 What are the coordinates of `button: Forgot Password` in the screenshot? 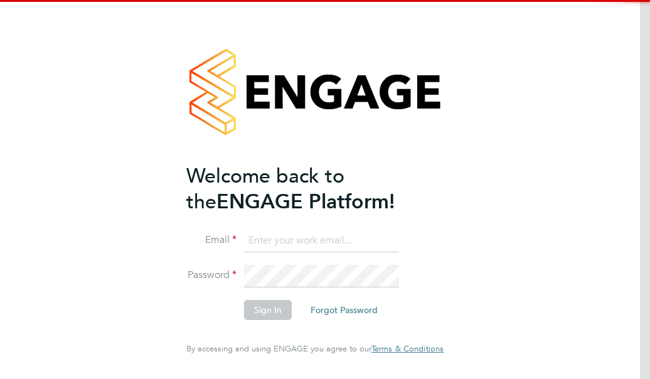 It's located at (344, 310).